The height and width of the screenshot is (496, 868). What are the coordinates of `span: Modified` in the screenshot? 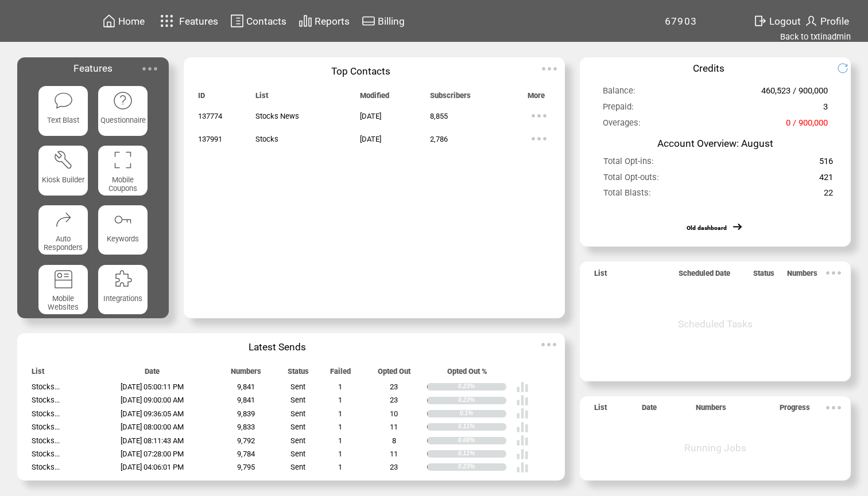 It's located at (374, 98).